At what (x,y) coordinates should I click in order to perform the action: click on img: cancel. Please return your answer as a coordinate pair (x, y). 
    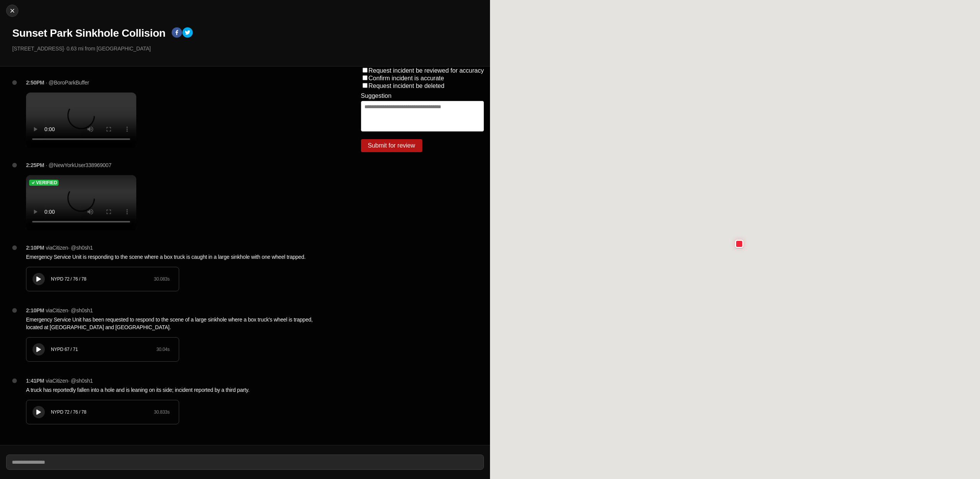
    Looking at the image, I should click on (12, 11).